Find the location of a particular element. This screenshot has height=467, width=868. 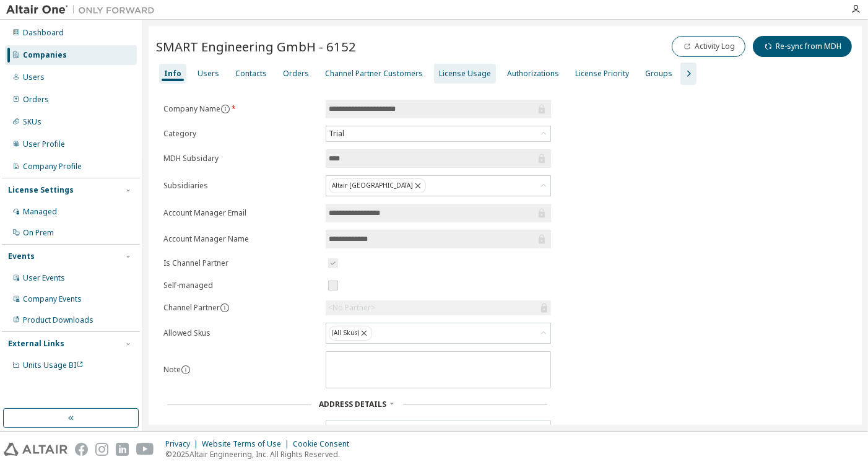

div: Cookie Consent is located at coordinates (325, 444).